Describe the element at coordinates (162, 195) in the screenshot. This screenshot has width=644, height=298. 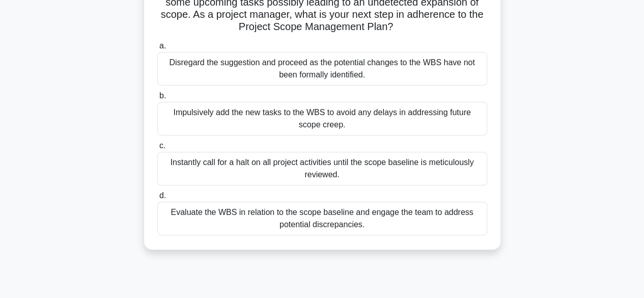
I see `span: d.` at that location.